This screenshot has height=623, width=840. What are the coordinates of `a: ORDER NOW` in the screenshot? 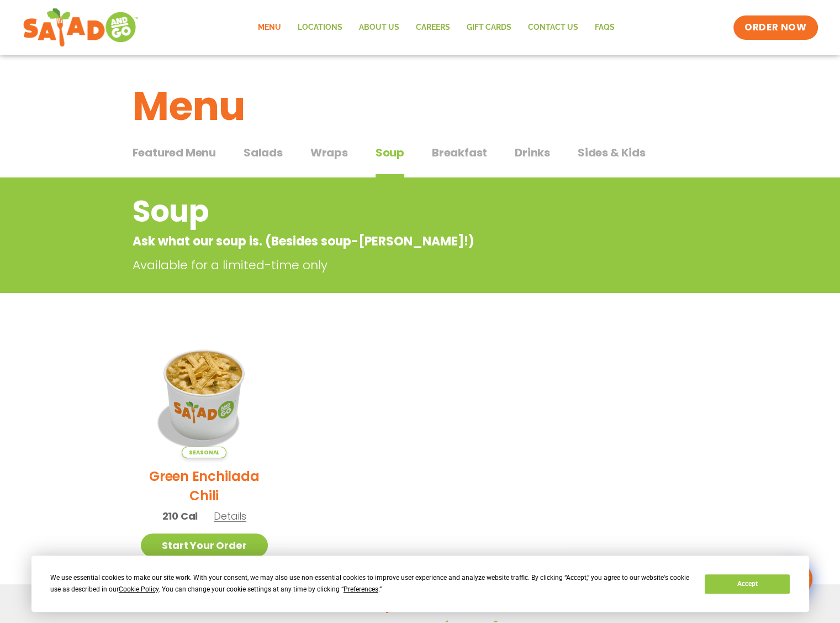 It's located at (775, 27).